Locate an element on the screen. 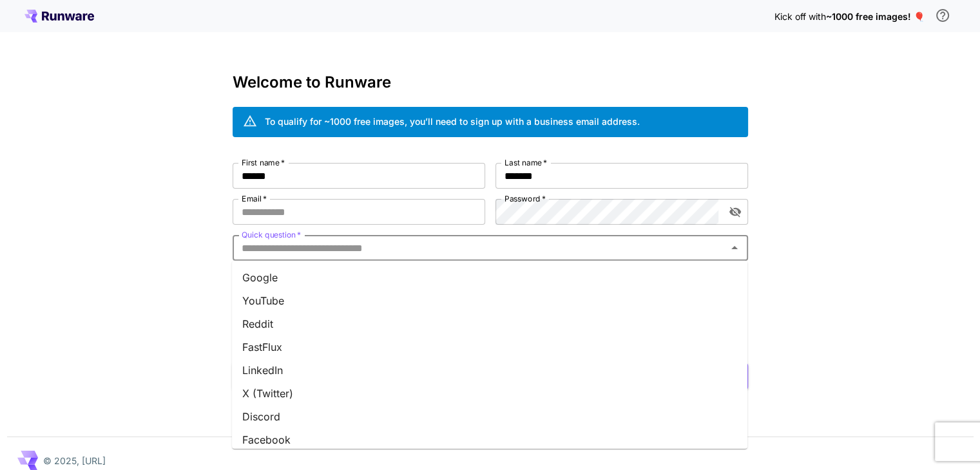 The width and height of the screenshot is (980, 470). button: In order to qualify for free credit, you need to sign up with a business email address and click ... is located at coordinates (942, 16).